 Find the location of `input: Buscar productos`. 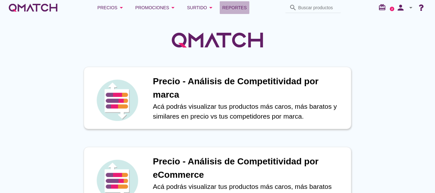

input: Buscar productos is located at coordinates (317, 8).